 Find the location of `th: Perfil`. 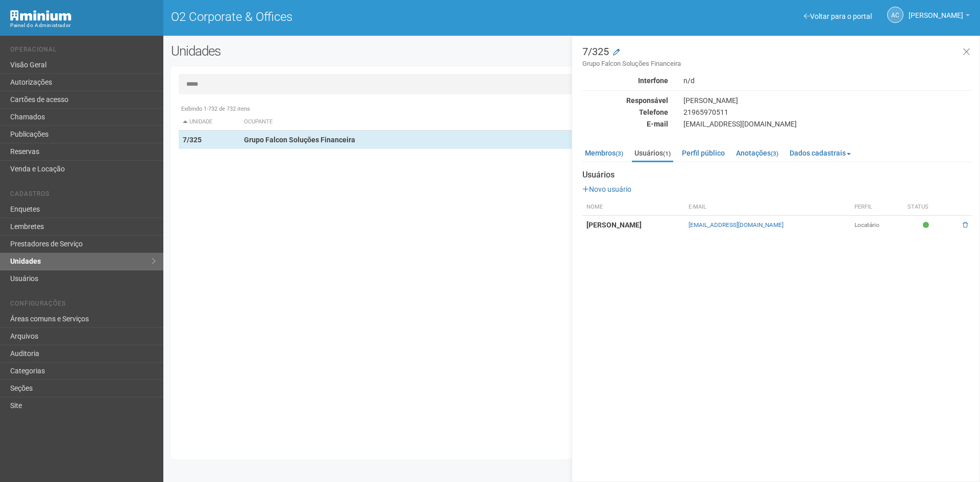

th: Perfil is located at coordinates (877, 207).